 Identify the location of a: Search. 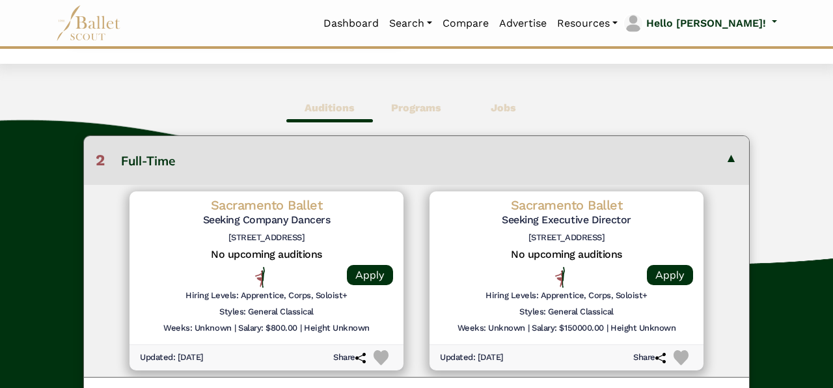
(411, 23).